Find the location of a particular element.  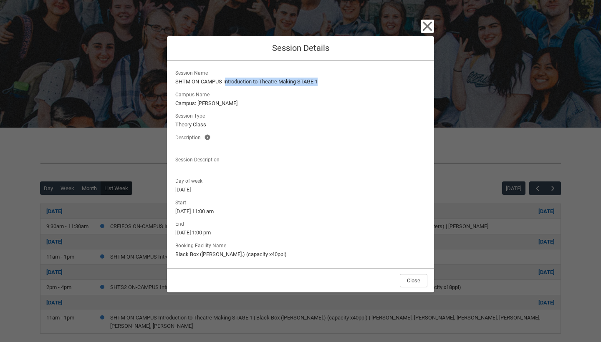

span: Session Name is located at coordinates (193, 72).